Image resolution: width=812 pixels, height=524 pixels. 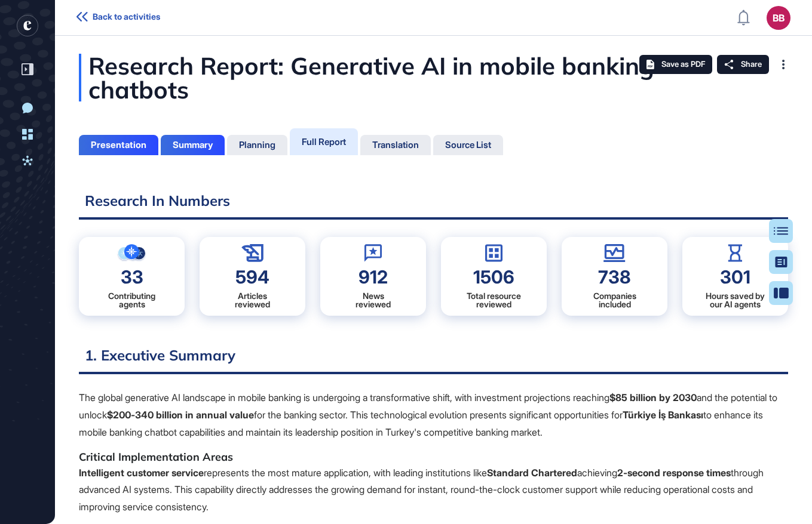 What do you see at coordinates (614, 277) in the screenshot?
I see `div: 738` at bounding box center [614, 277].